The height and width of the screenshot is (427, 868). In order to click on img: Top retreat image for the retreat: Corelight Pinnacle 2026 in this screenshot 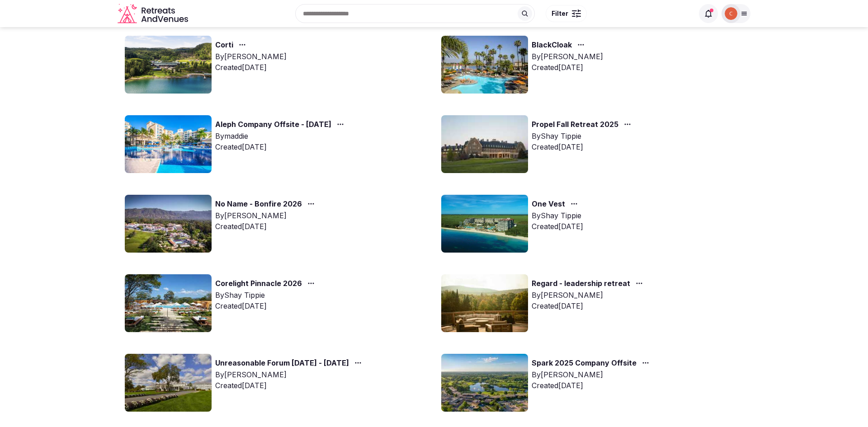, I will do `click(168, 303)`.